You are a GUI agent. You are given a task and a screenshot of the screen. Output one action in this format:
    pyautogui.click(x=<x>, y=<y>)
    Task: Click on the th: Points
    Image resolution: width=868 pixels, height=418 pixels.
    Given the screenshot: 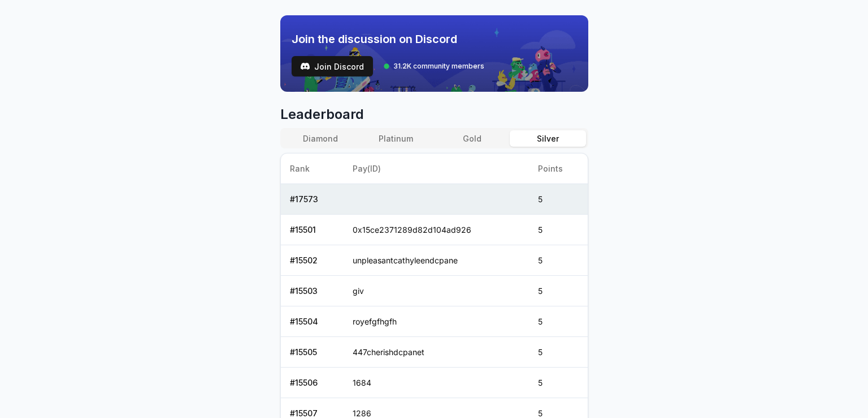 What is the action you would take?
    pyautogui.click(x=558, y=169)
    